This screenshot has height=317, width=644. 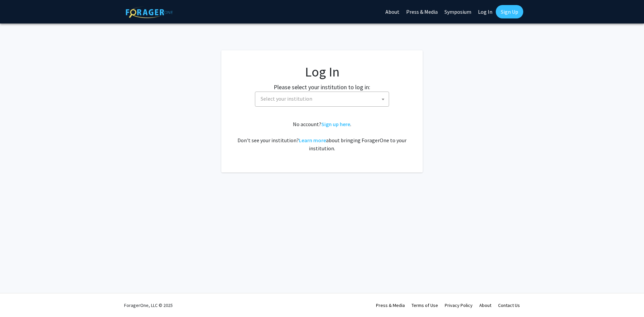 What do you see at coordinates (509, 306) in the screenshot?
I see `a: Contact Us` at bounding box center [509, 306].